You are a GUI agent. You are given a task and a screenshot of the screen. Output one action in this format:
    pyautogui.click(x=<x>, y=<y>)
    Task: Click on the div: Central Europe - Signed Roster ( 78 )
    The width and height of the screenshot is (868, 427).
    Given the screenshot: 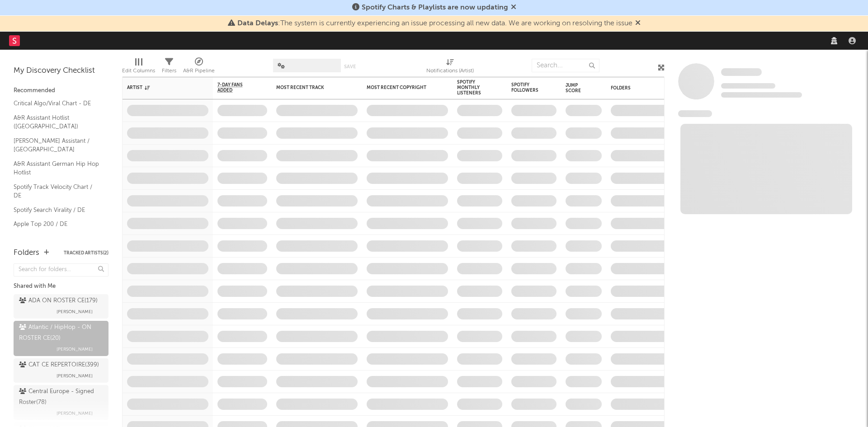 What is the action you would take?
    pyautogui.click(x=60, y=397)
    